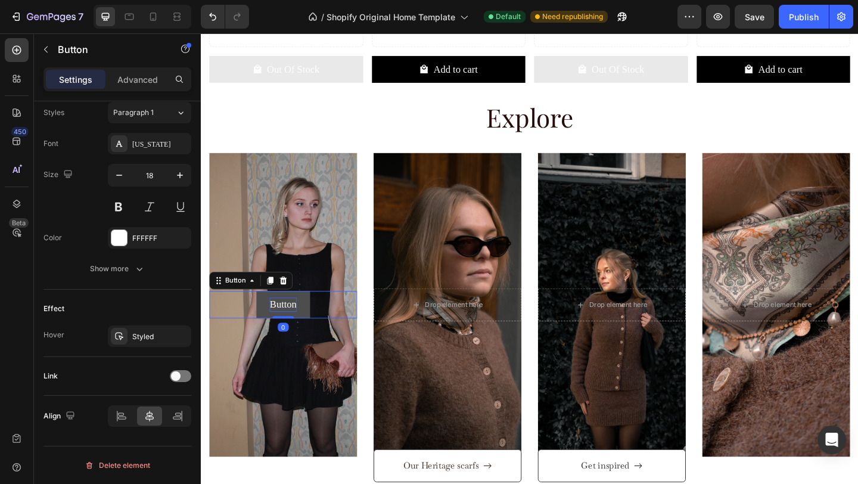 The width and height of the screenshot is (858, 484). Describe the element at coordinates (76, 79) in the screenshot. I see `p: Settings` at that location.